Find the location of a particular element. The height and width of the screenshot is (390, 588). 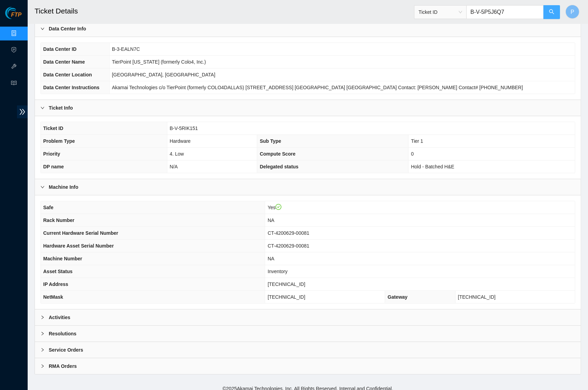

span: double-right is located at coordinates (22, 112).